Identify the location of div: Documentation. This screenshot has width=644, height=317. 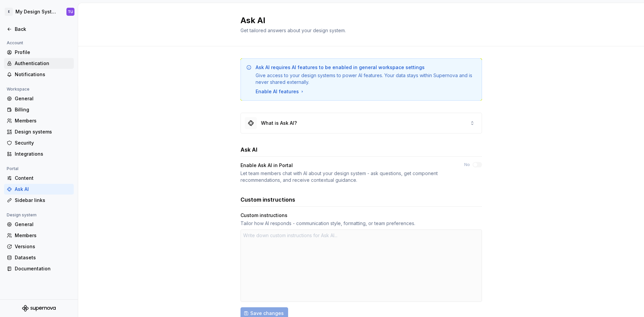
(43, 268).